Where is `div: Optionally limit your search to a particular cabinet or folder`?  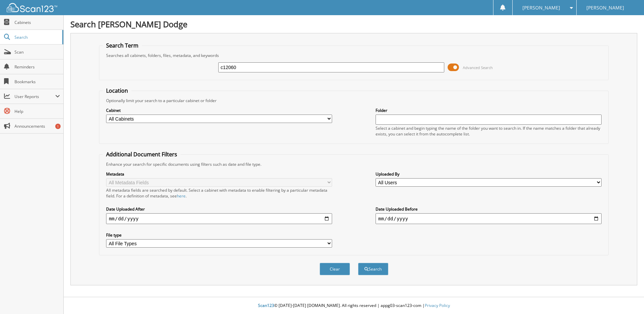
div: Optionally limit your search to a particular cabinet or folder is located at coordinates (353, 100).